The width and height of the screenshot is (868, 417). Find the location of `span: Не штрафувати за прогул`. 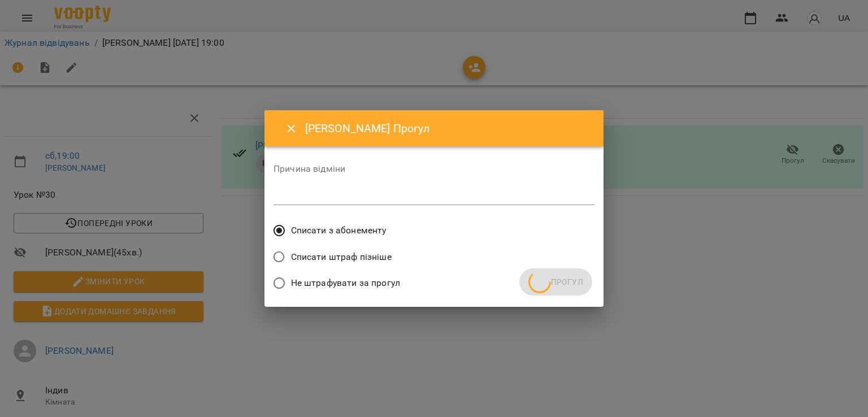

span: Не штрафувати за прогул is located at coordinates (346, 283).